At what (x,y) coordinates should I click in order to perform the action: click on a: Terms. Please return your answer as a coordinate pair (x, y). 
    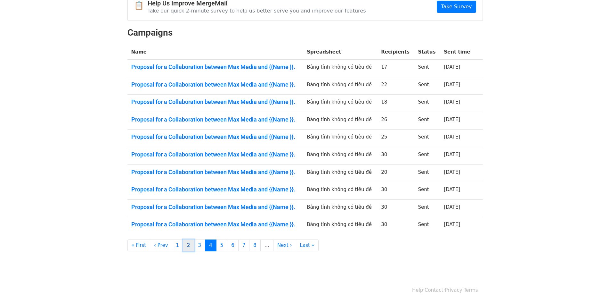
    Looking at the image, I should click on (471, 290).